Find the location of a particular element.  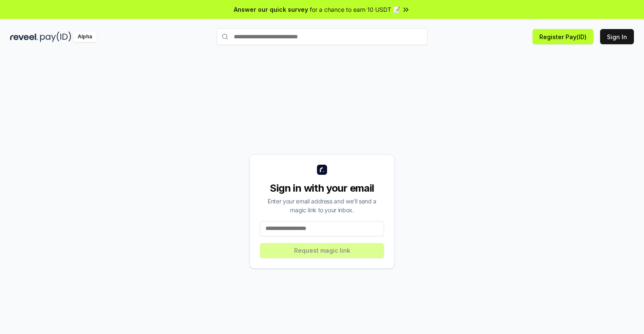

img: logo_small is located at coordinates (322, 170).